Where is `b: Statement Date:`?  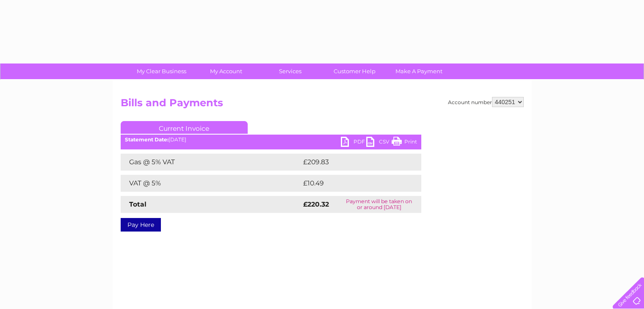
b: Statement Date: is located at coordinates (147, 139).